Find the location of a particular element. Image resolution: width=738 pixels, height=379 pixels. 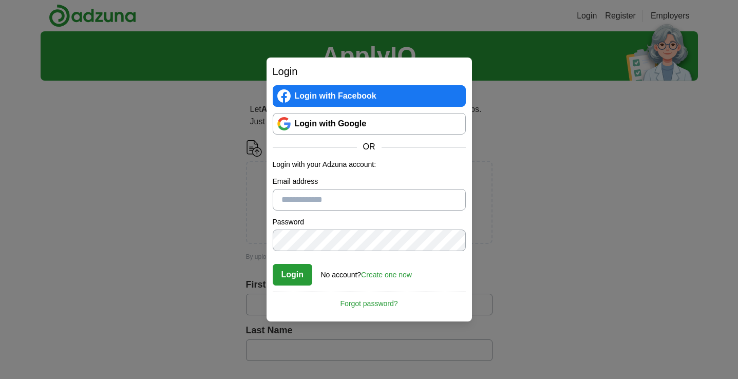

a: Forgot password? is located at coordinates (369, 301).